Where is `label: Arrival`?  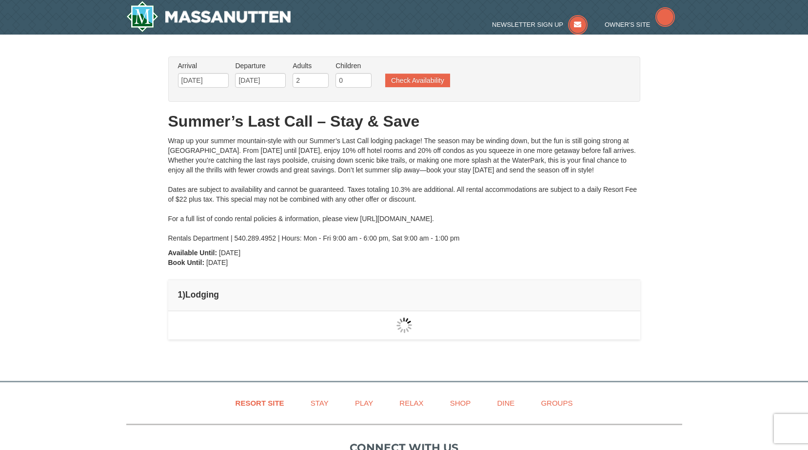 label: Arrival is located at coordinates (203, 66).